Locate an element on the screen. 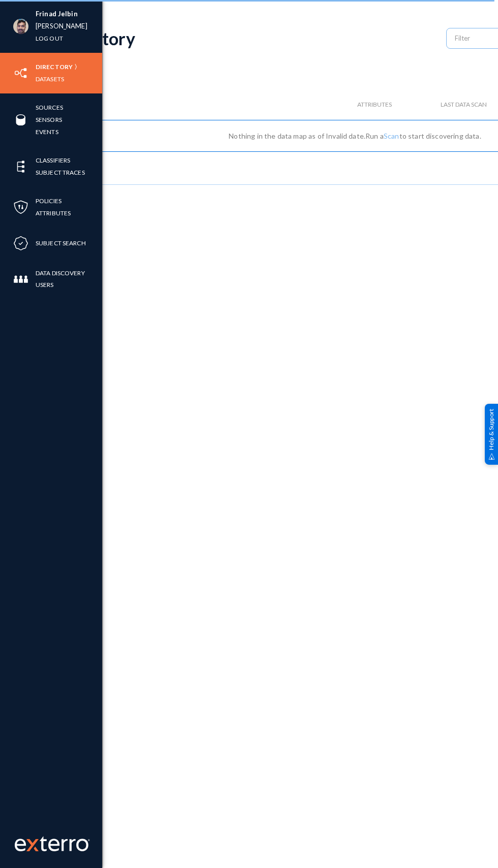 The image size is (498, 868). img: ACg8ocK1ZkZ6gbMmCU1AeqPIsBvrTWeY1xNXvgxNjkUXxjcqAiPEIvU=s96-c is located at coordinates (21, 26).